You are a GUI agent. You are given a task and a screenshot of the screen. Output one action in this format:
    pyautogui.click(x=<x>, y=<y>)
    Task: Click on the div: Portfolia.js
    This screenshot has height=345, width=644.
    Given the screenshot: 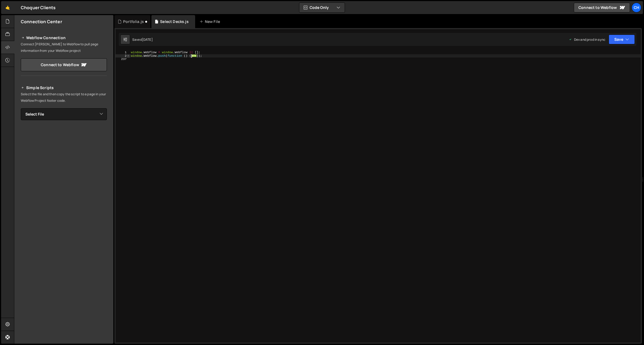 What is the action you would take?
    pyautogui.click(x=133, y=22)
    